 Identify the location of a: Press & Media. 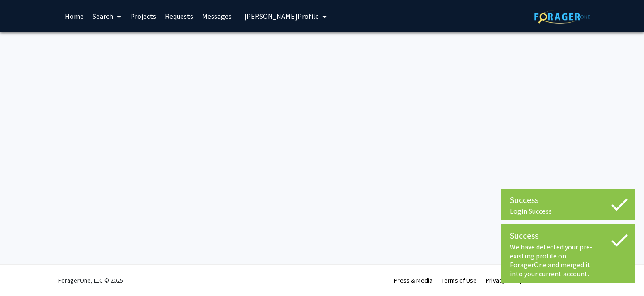
(413, 280).